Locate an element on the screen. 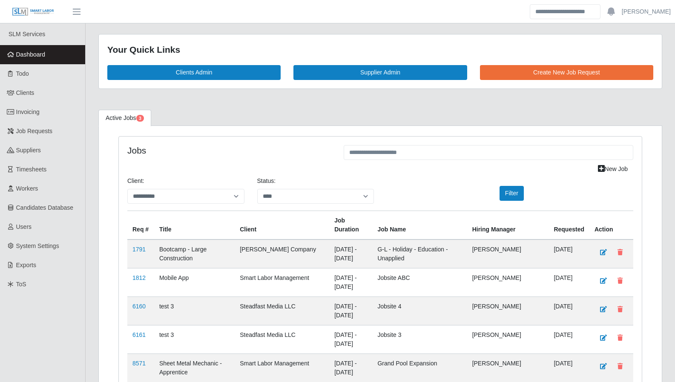 The width and height of the screenshot is (675, 382). input: Search is located at coordinates (565, 11).